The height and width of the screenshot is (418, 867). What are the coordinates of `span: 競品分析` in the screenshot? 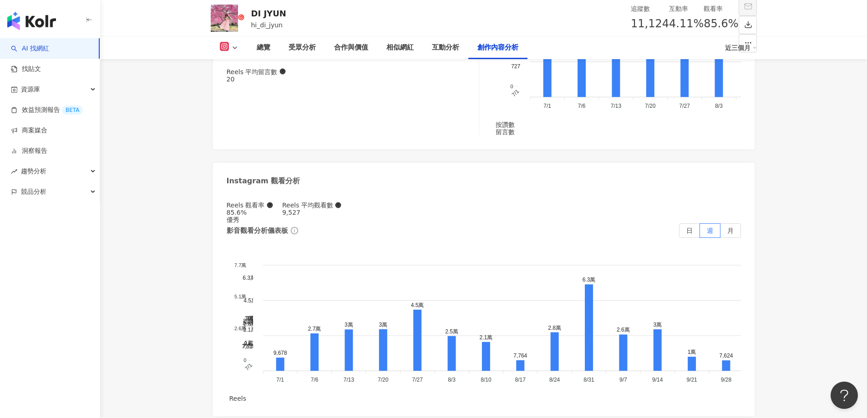 It's located at (34, 192).